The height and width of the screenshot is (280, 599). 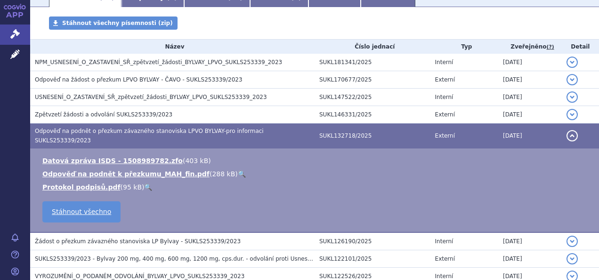 I want to click on span: USNESENÍ_O_ZASTAVENÍ_SŘ_zpětvzetí_žádosti_BYLVAY_LPVO_SUKLS253339_2023, so click(x=151, y=97).